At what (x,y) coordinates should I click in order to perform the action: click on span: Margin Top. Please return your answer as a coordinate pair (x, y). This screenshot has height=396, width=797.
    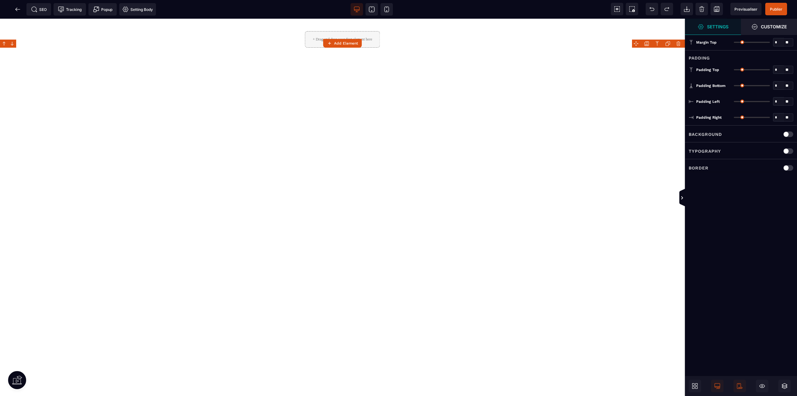
    Looking at the image, I should click on (707, 42).